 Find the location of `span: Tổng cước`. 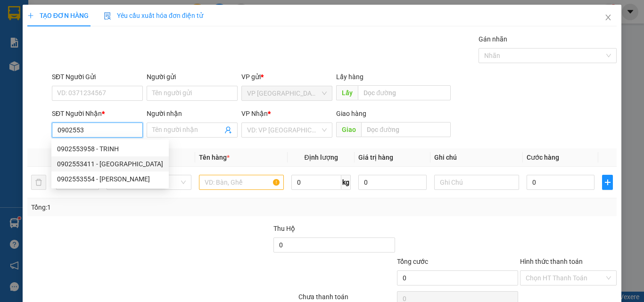

span: Tổng cước is located at coordinates (412, 262).